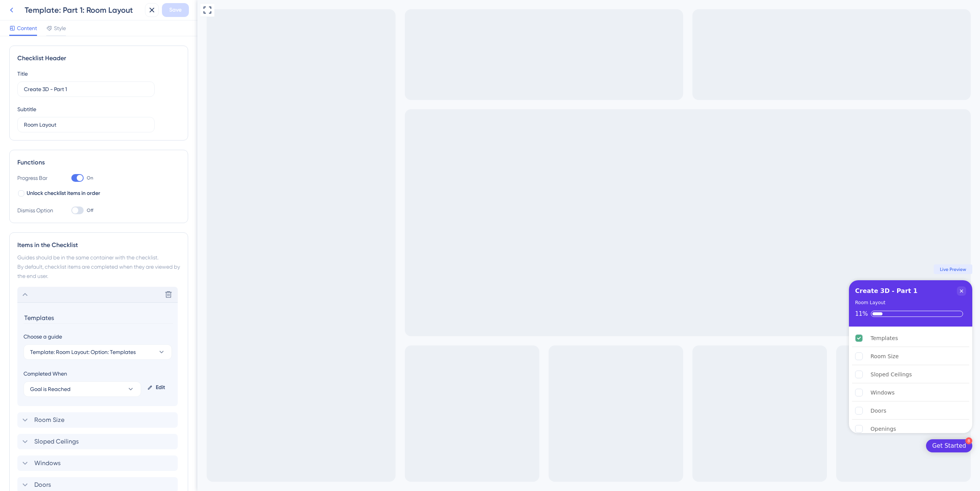 This screenshot has width=980, height=491. I want to click on input: Header 2, so click(86, 124).